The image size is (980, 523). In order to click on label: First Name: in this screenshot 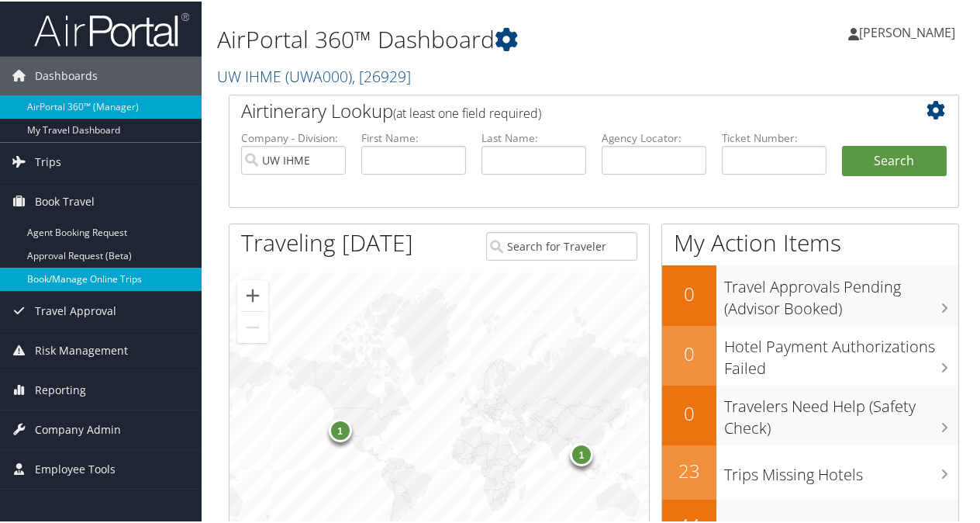, I will do `click(413, 137)`.